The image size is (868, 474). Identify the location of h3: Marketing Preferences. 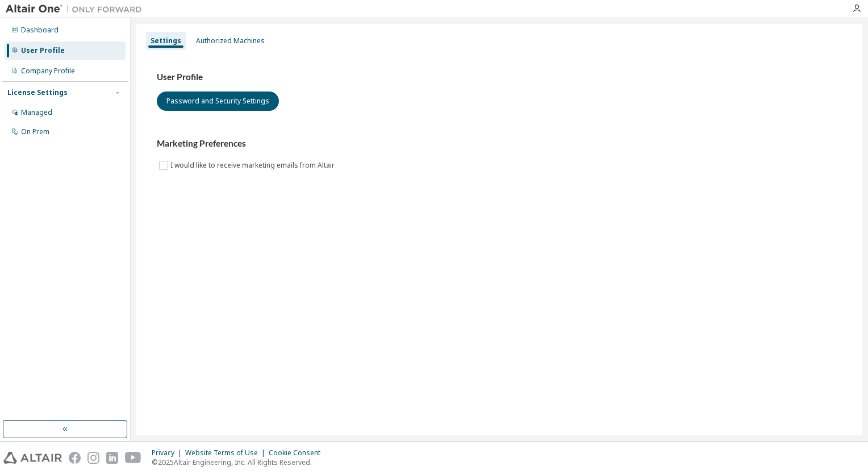
(500, 144).